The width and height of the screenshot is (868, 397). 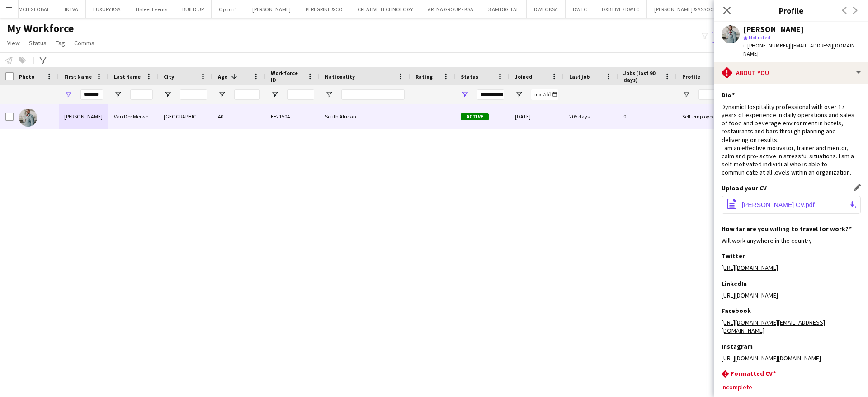 I want to click on input: Age Filter Input, so click(x=247, y=95).